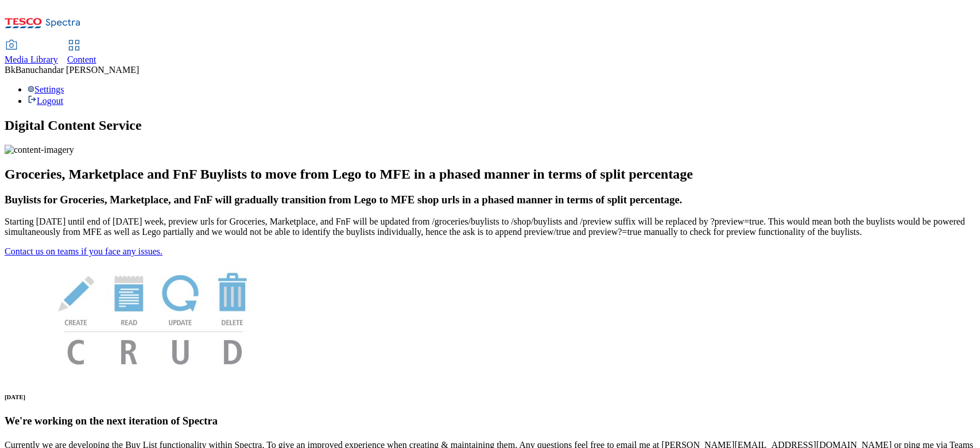 The width and height of the screenshot is (980, 448). What do you see at coordinates (490, 421) in the screenshot?
I see `h3: We're working on the next iteration of Spectra` at bounding box center [490, 421].